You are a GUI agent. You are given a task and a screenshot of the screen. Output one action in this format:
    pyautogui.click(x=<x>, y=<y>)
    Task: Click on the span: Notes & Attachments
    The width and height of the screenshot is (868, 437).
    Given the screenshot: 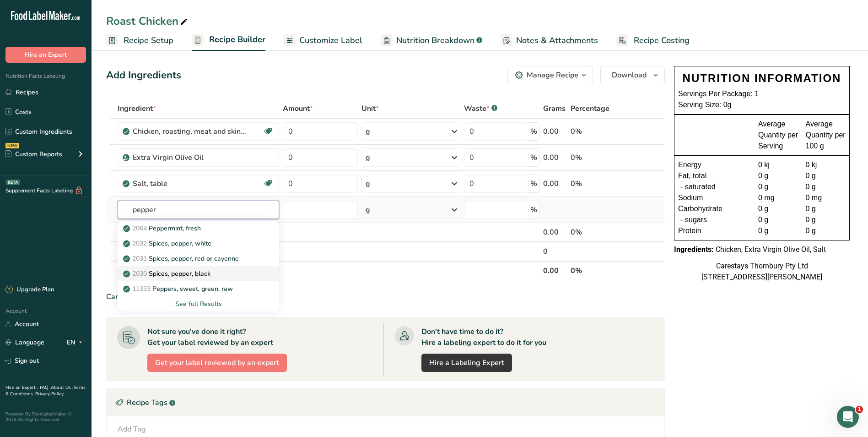 What is the action you would take?
    pyautogui.click(x=557, y=40)
    